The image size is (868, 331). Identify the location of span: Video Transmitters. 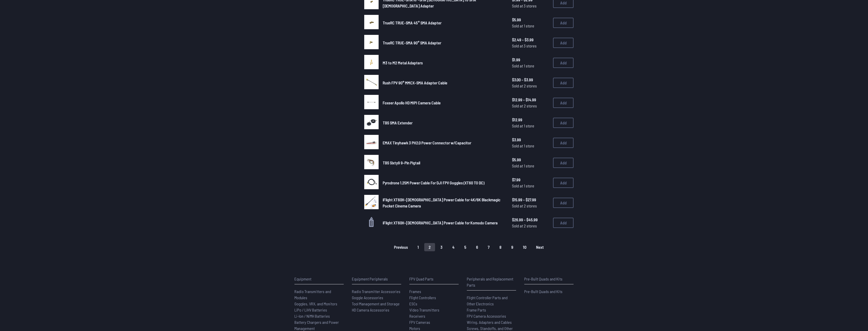
(425, 310).